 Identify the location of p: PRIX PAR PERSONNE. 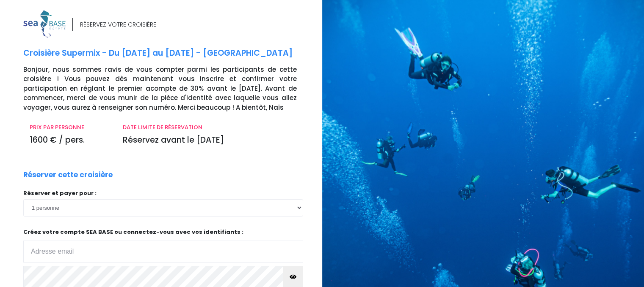
(70, 127).